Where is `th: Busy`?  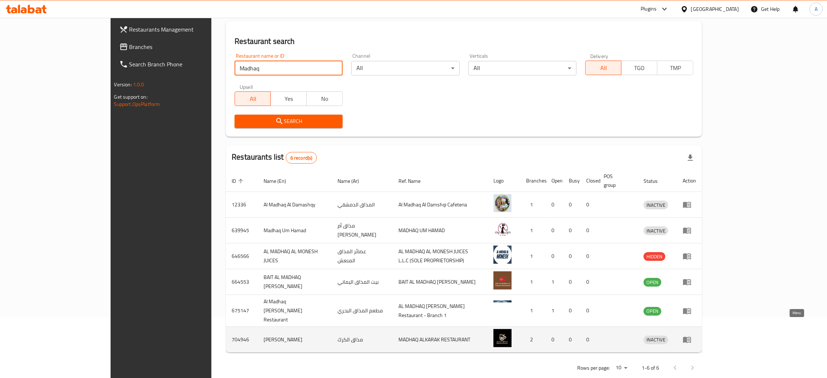 th: Busy is located at coordinates (571, 180).